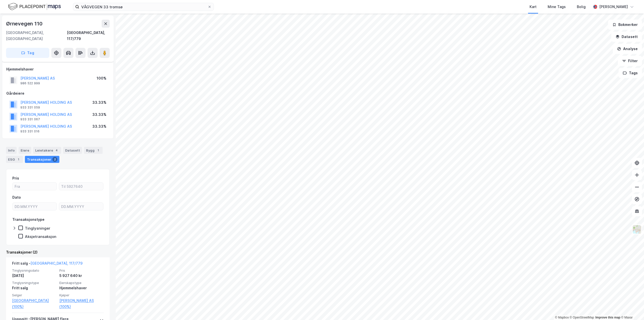  Describe the element at coordinates (629, 73) in the screenshot. I see `button: Tags` at that location.